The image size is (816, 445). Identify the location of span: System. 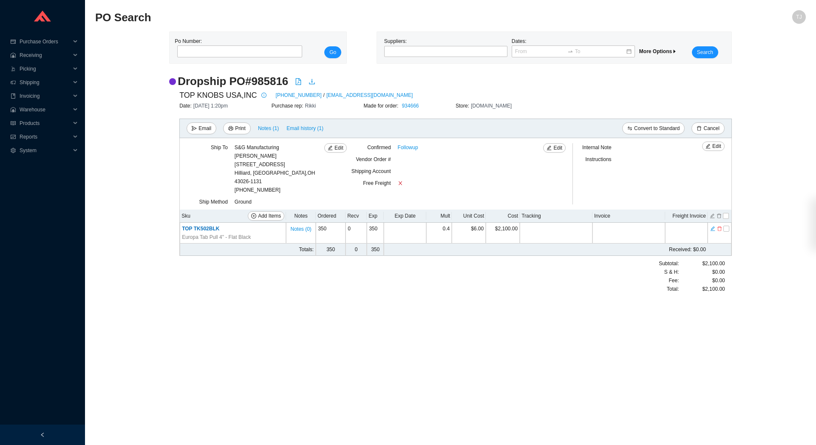
(45, 150).